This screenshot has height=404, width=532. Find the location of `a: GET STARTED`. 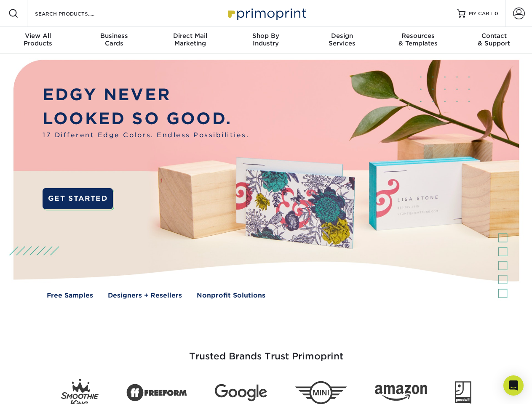

a: GET STARTED is located at coordinates (78, 198).